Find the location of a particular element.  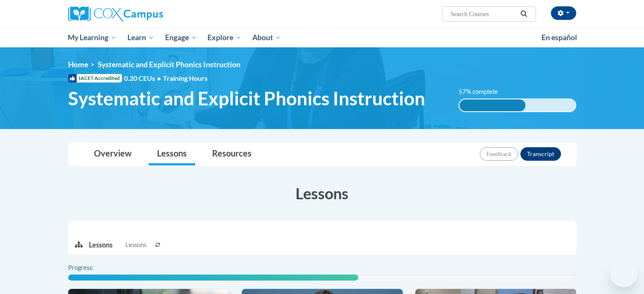

span: Learn is located at coordinates (140, 38).